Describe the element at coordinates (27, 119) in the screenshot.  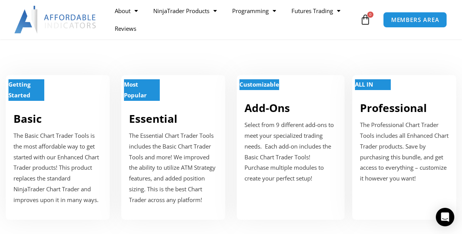
I see `a: Basic` at that location.